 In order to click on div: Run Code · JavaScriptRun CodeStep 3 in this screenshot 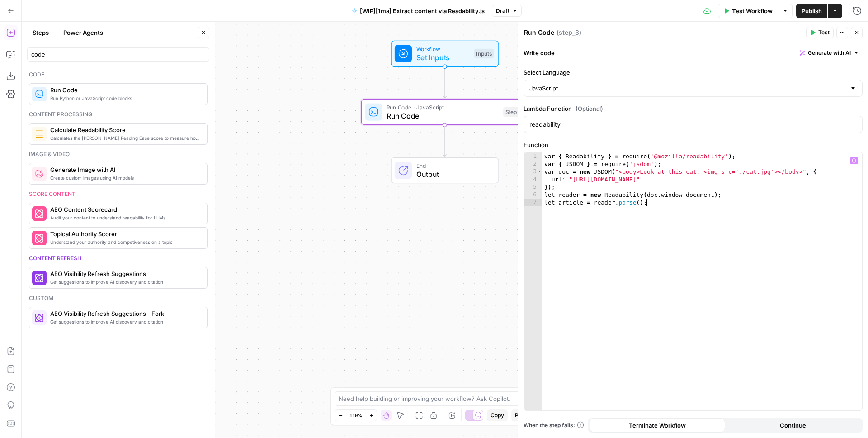, I will do `click(445, 112)`.